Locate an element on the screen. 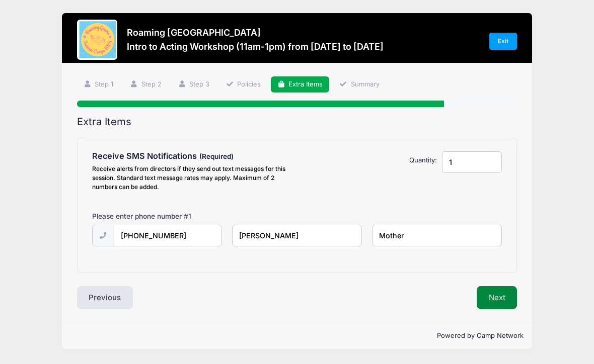 The width and height of the screenshot is (594, 364). button: Next is located at coordinates (497, 297).